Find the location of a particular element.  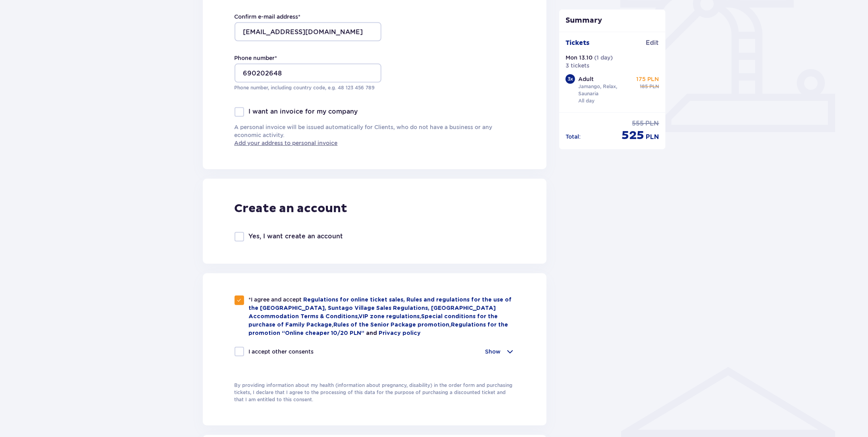

p: I want an invoice for my company is located at coordinates (303, 111).